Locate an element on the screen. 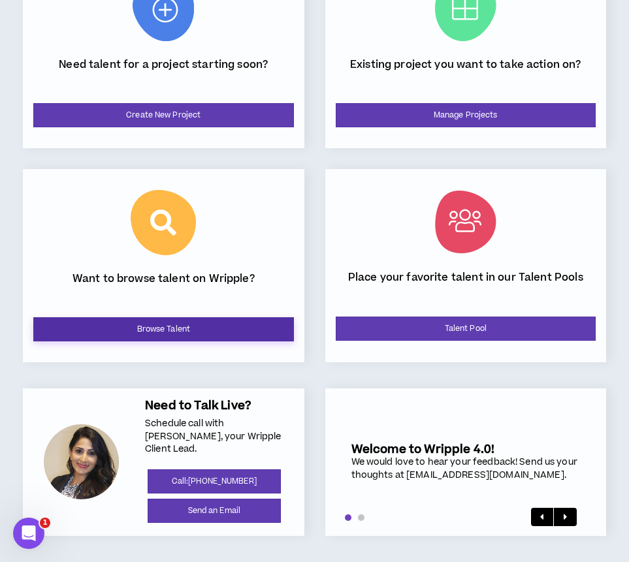 The image size is (629, 562). div: Kiran B. is located at coordinates (81, 462).